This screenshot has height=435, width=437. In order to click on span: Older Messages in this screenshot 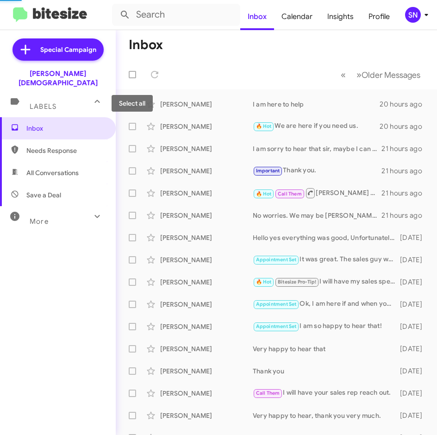, I will do `click(391, 75)`.